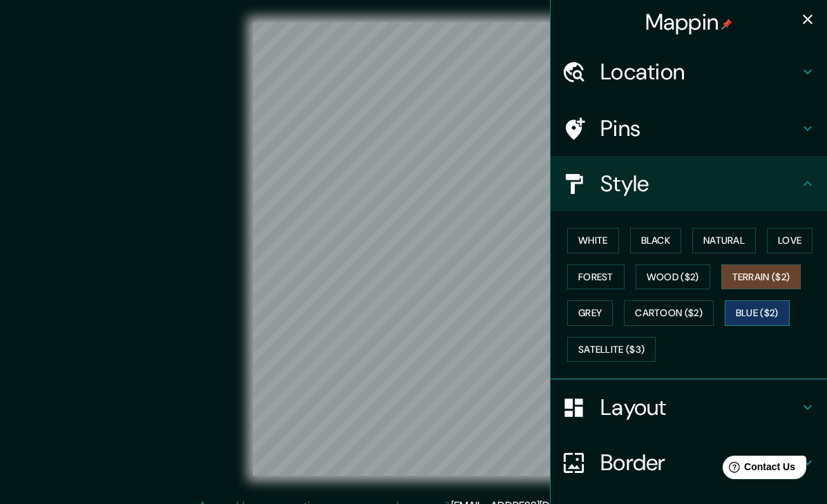 The height and width of the screenshot is (504, 827). I want to click on h4: Location, so click(700, 72).